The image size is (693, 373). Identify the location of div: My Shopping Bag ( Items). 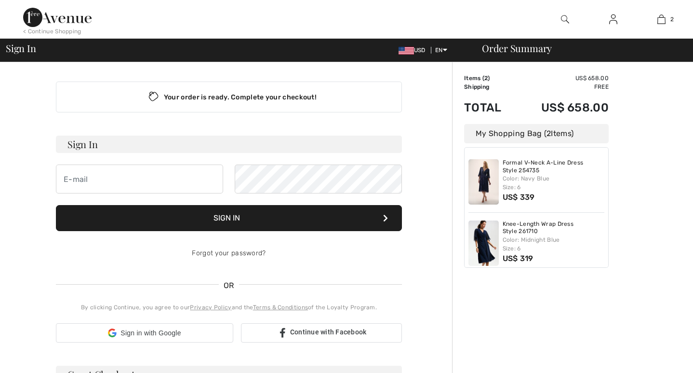
(536, 133).